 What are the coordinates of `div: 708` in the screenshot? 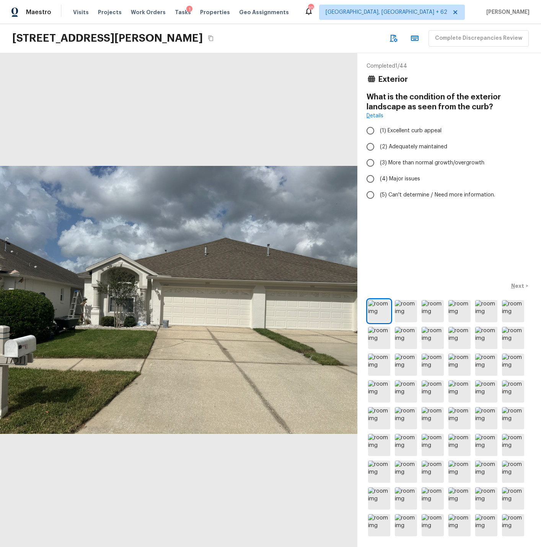 It's located at (310, 8).